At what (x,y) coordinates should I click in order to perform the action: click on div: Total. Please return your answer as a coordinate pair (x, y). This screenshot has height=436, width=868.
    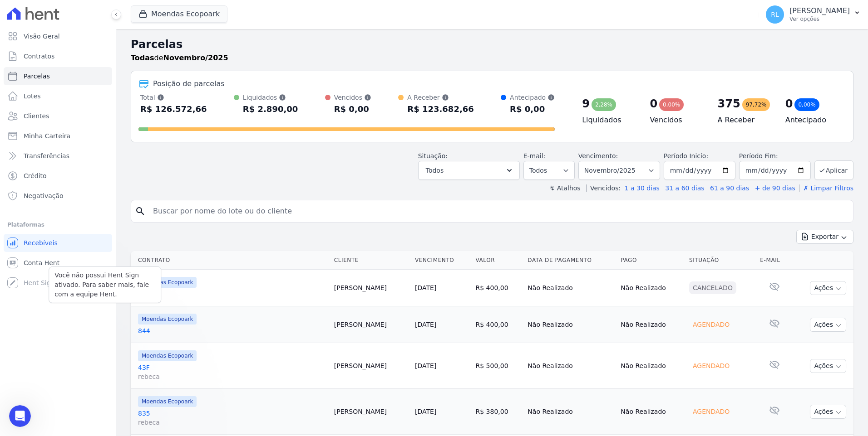
    Looking at the image, I should click on (174, 98).